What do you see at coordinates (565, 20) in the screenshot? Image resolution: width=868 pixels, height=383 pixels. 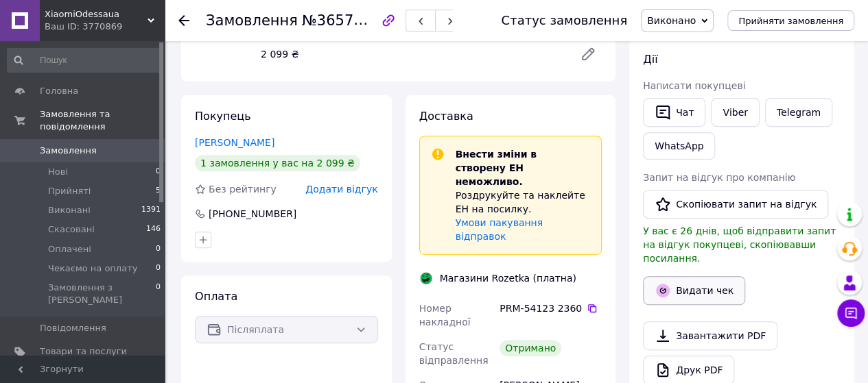 I see `div: Статус замовлення` at bounding box center [565, 20].